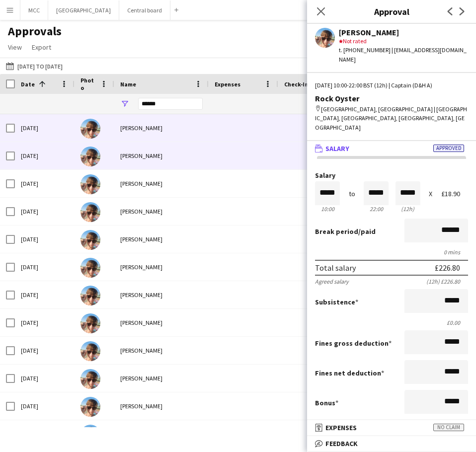 The width and height of the screenshot is (476, 452). What do you see at coordinates (449, 148) in the screenshot?
I see `span: Approved` at bounding box center [449, 148].